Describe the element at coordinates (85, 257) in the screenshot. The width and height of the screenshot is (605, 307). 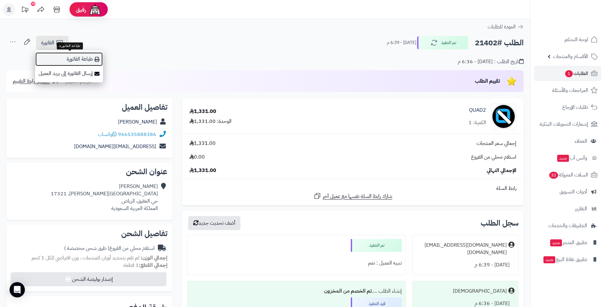
I see `span: لم تقم بتحديد أوزان للمنتجات ، وزن افتراضي للكل 1 كجم` at that location.